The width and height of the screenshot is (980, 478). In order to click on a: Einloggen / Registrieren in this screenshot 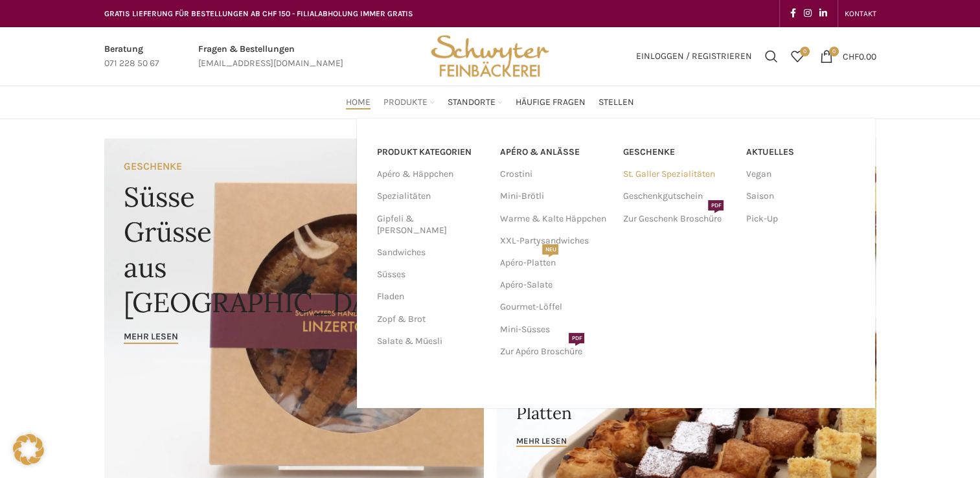, I will do `click(694, 56)`.